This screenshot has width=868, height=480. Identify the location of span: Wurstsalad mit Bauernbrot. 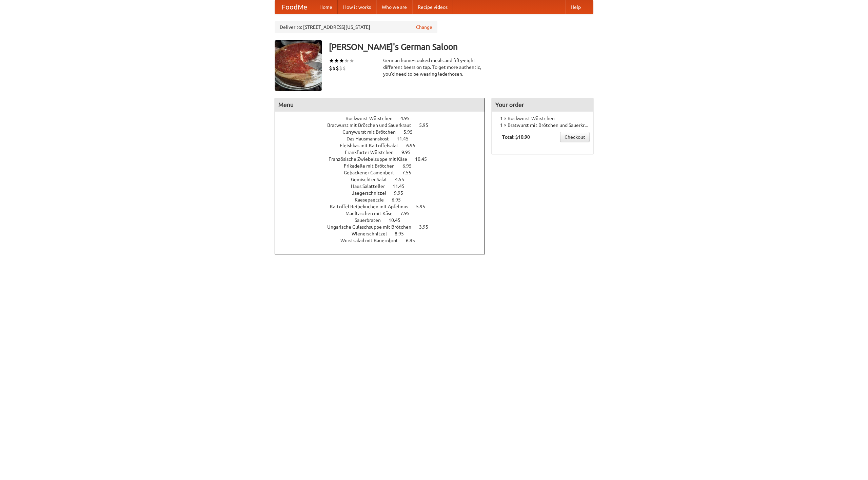
(372, 240).